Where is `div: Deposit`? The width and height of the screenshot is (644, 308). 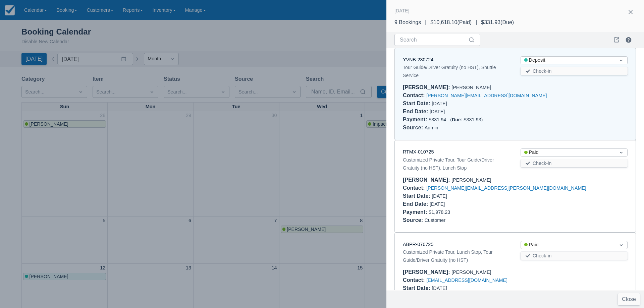 div: Deposit is located at coordinates (568, 61).